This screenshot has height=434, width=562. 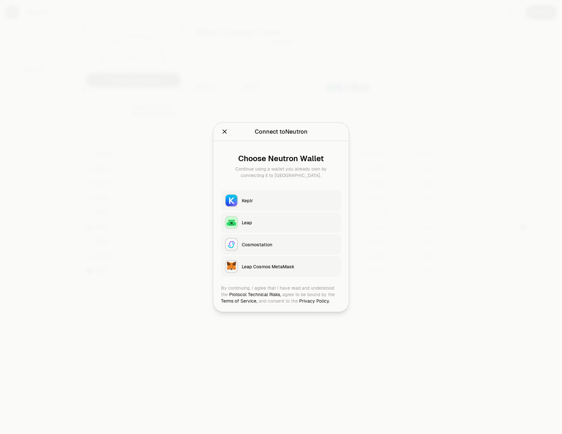 What do you see at coordinates (289, 200) in the screenshot?
I see `div: Keplr` at bounding box center [289, 200].